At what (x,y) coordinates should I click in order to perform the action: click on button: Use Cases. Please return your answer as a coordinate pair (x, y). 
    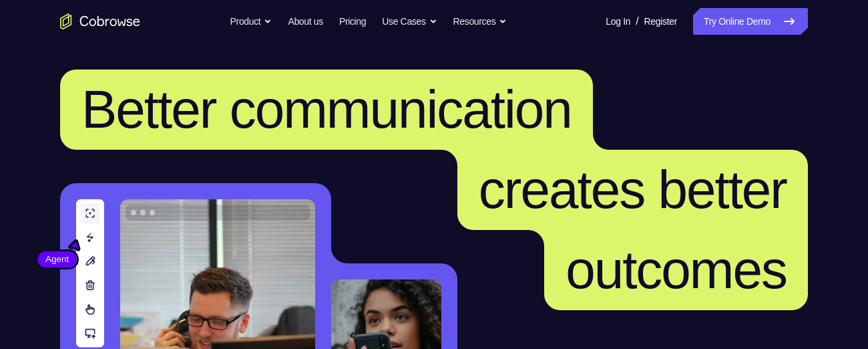
    Looking at the image, I should click on (409, 21).